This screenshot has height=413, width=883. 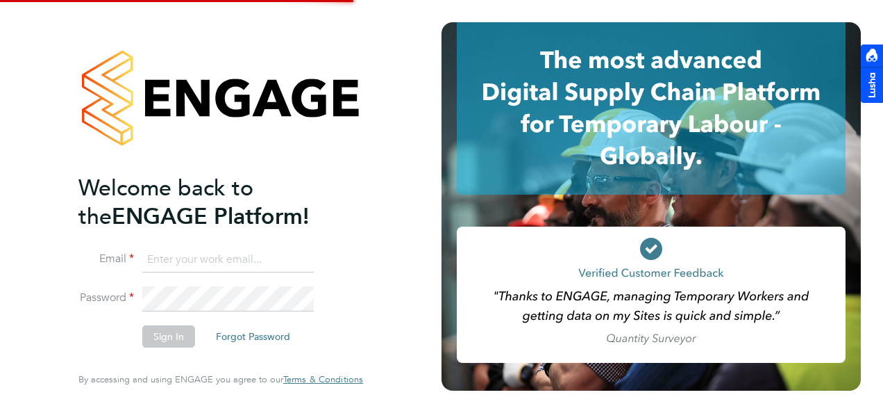 What do you see at coordinates (106, 297) in the screenshot?
I see `label: Password` at bounding box center [106, 297].